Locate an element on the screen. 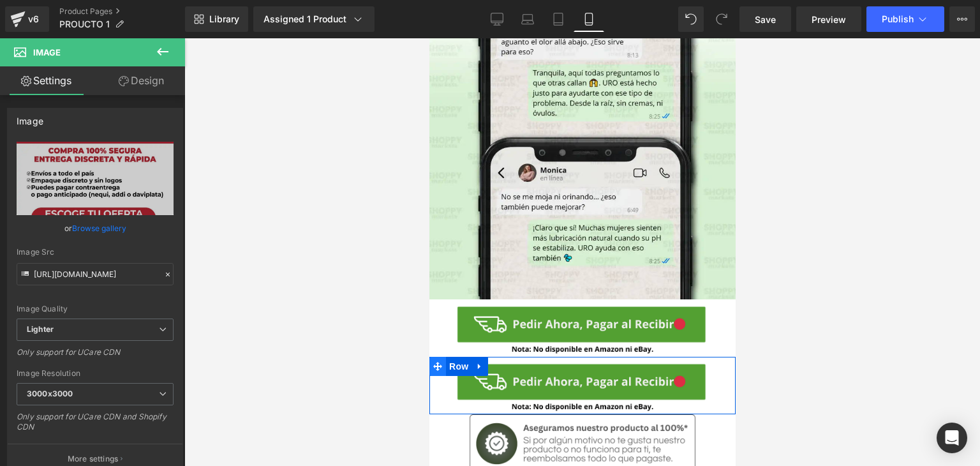 The height and width of the screenshot is (466, 980). a: Desktop is located at coordinates (497, 19).